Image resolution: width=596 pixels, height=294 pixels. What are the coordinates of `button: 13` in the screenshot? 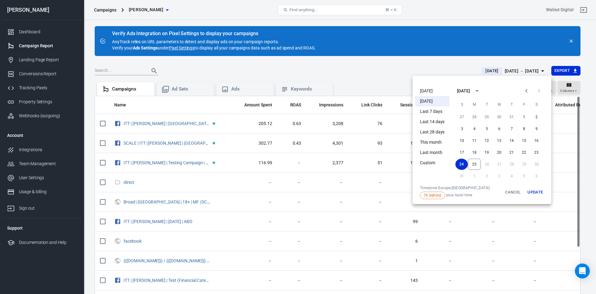 It's located at (500, 140).